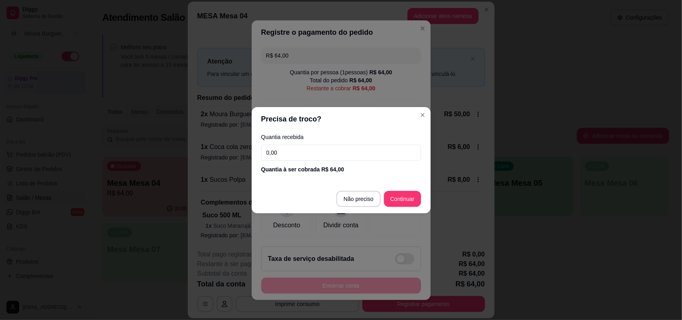 The width and height of the screenshot is (682, 320). What do you see at coordinates (358, 199) in the screenshot?
I see `button: Não preciso` at bounding box center [358, 199].